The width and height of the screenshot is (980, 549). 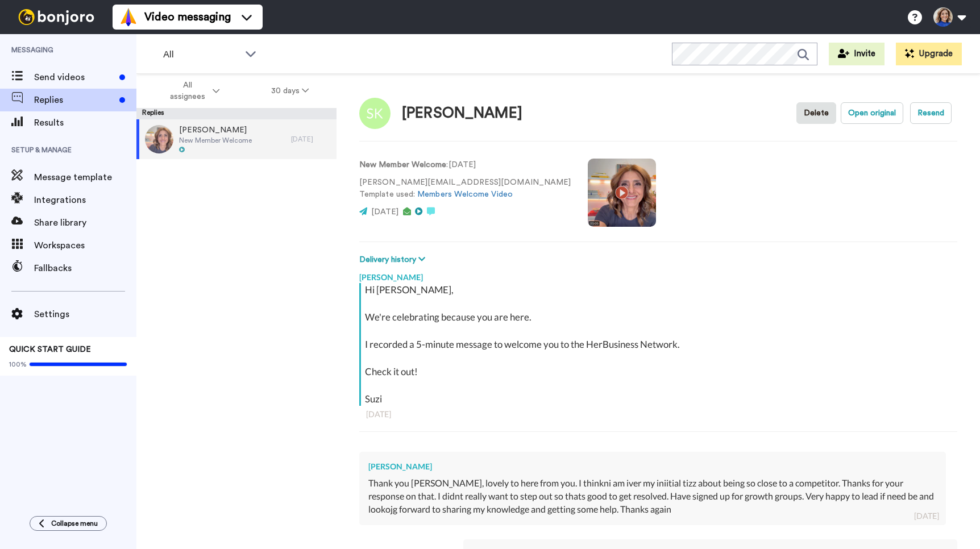 What do you see at coordinates (192, 91) in the screenshot?
I see `button: All assignees` at bounding box center [192, 91].